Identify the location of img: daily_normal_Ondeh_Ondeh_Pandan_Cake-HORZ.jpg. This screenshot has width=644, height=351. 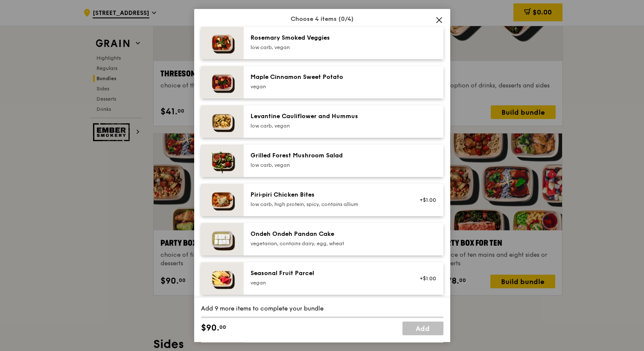
(222, 239).